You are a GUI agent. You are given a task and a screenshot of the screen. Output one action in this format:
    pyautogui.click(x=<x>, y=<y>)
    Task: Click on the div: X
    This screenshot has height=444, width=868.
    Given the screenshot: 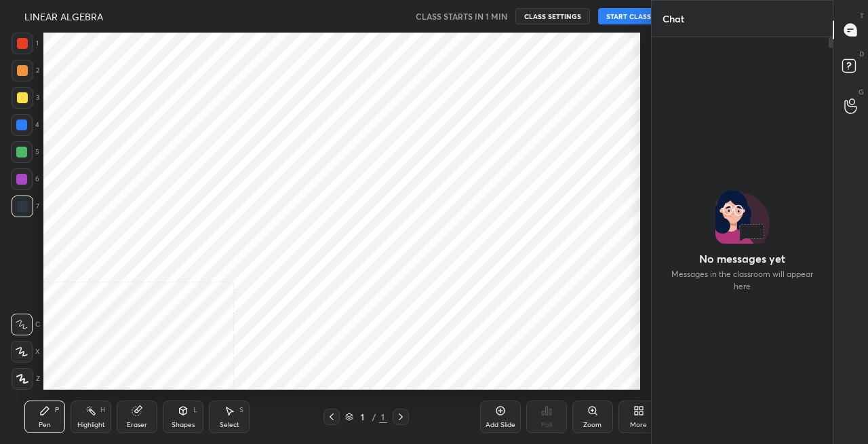 What is the action you would take?
    pyautogui.click(x=25, y=352)
    